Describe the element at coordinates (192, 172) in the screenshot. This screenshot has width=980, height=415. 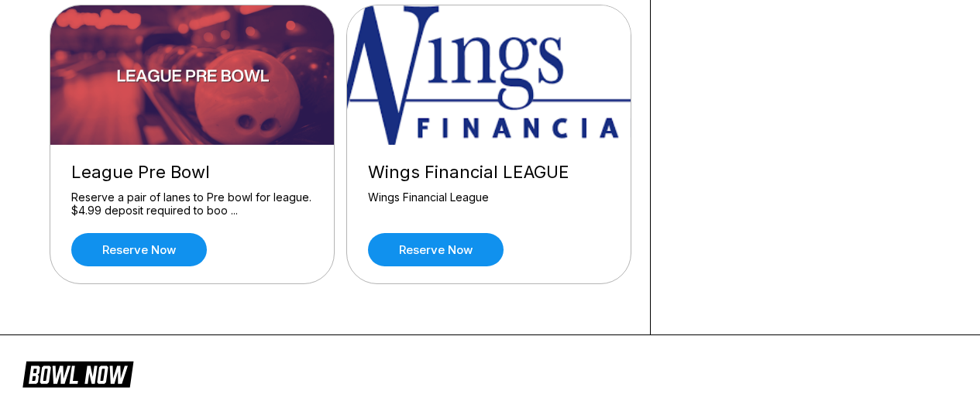
I see `div: League Pre Bowl` at that location.